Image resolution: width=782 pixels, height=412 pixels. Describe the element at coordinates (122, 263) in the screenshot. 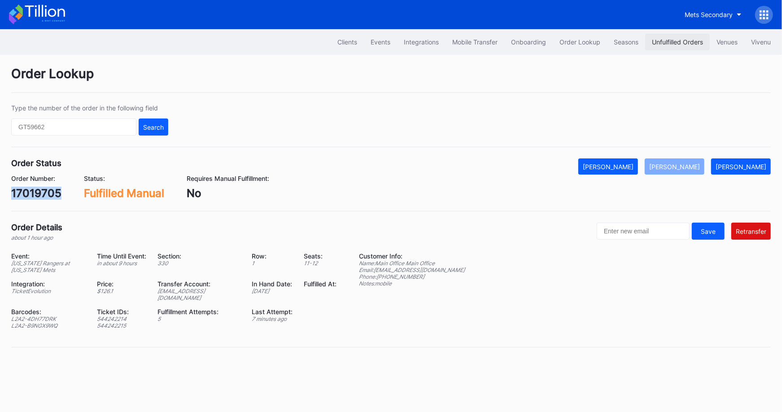

I see `div: in about 9 hours` at that location.